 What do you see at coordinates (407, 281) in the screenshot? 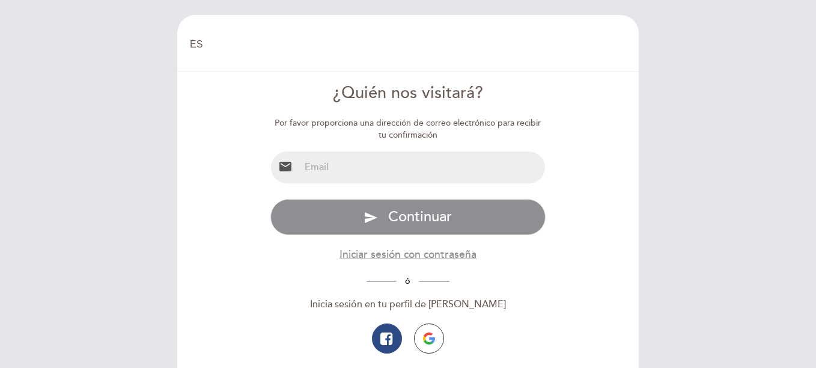
I see `span: ó` at bounding box center [407, 281].